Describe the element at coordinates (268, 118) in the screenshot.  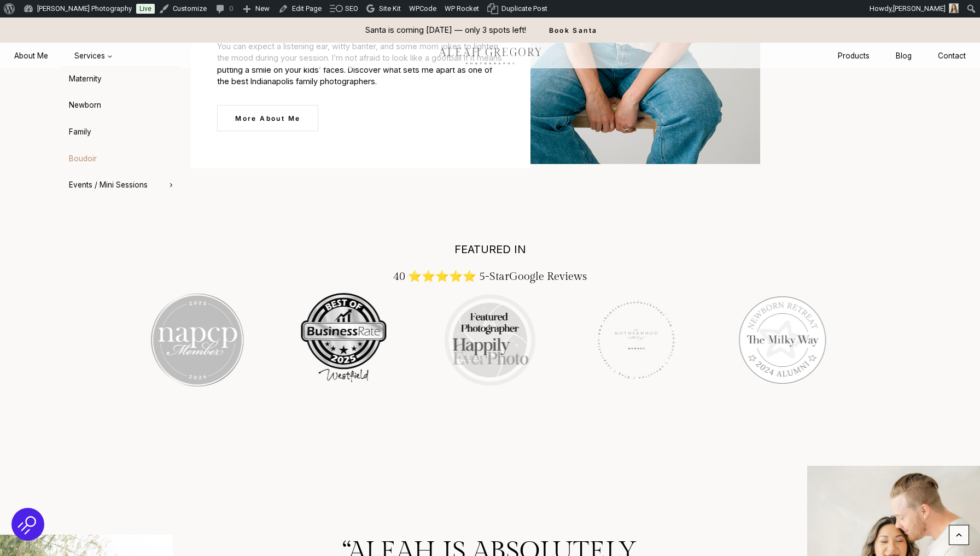
I see `a: More About Me` at that location.